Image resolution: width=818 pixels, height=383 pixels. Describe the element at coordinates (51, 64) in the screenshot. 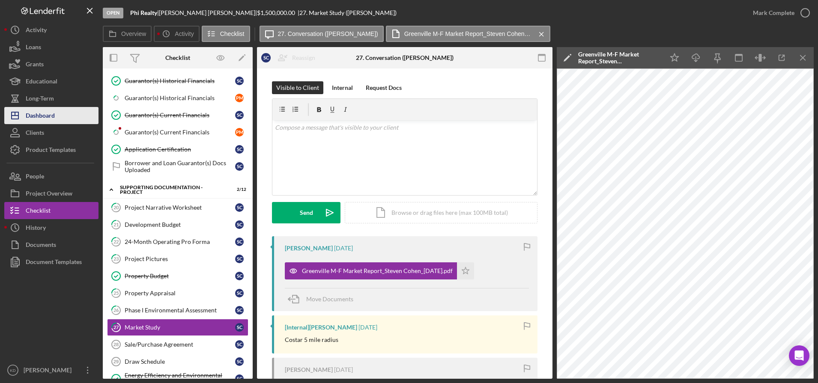

I see `a: Grants` at that location.